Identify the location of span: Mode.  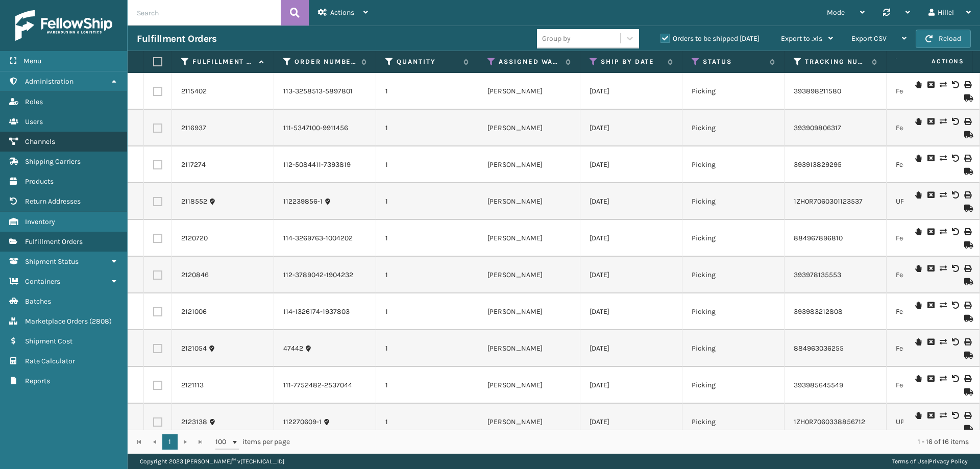
(836, 12).